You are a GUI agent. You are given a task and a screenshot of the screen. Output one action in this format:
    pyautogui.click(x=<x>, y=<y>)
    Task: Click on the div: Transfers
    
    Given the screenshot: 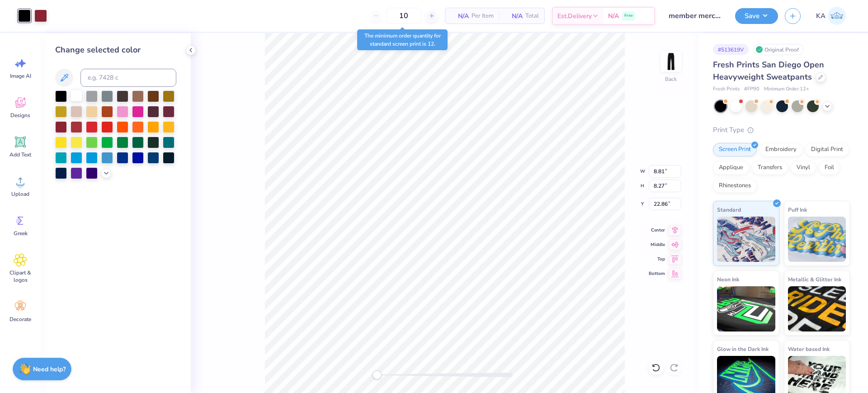 What is the action you would take?
    pyautogui.click(x=770, y=168)
    